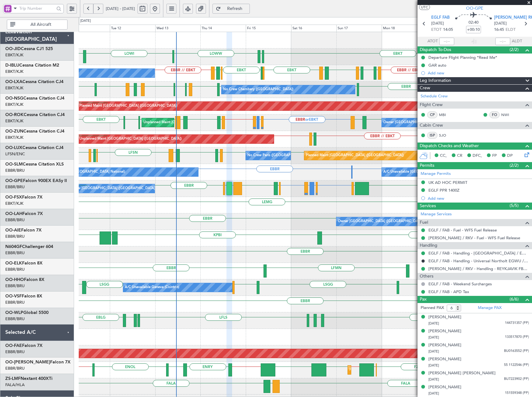 The image size is (532, 397). I want to click on a: Manage PAX, so click(490, 309).